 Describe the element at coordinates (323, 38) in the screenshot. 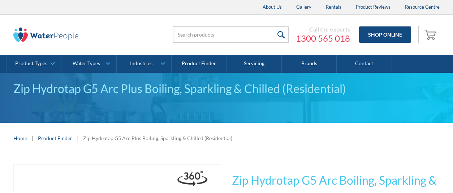

I see `a: 1300 565 018` at that location.